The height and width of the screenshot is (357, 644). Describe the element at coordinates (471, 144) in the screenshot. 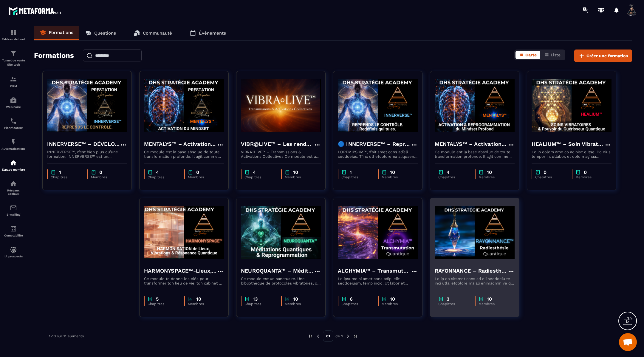

I see `h4: MENTALYS™ – Activation & Reprogrammation du Mindset Profond` at that location.